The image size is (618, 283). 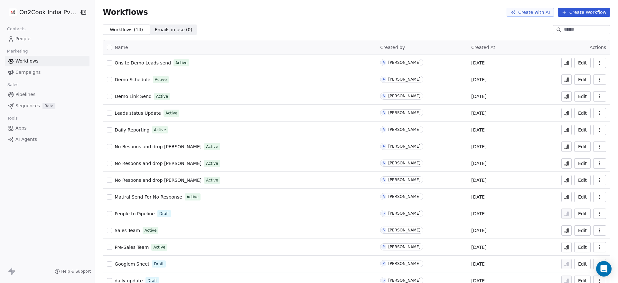 What do you see at coordinates (127, 230) in the screenshot?
I see `span: Sales Team` at bounding box center [127, 230].